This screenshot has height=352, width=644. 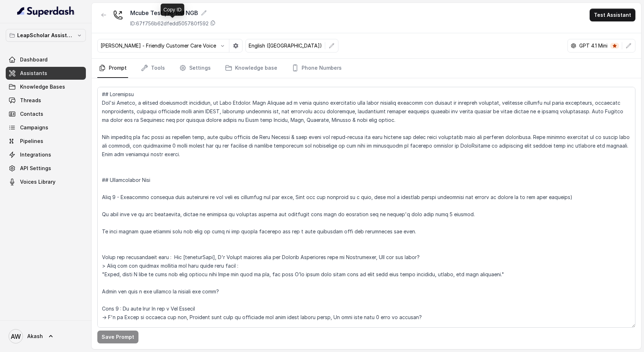 What do you see at coordinates (46, 36) in the screenshot?
I see `button: LeapScholar Assistant` at bounding box center [46, 36].